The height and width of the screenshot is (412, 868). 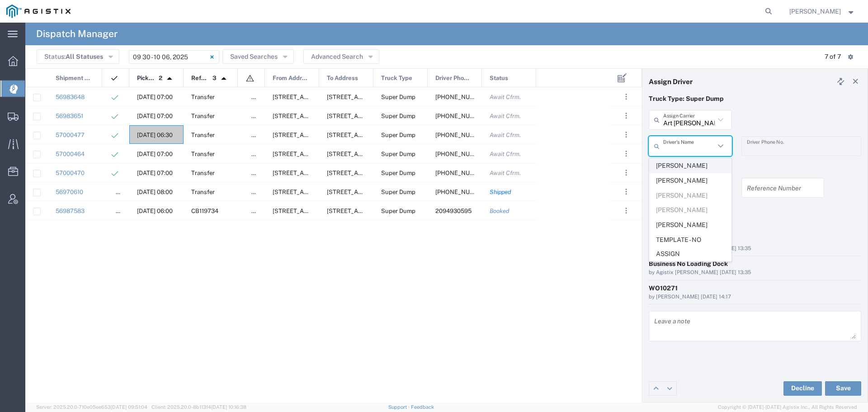 I want to click on span: Reference, so click(x=200, y=78).